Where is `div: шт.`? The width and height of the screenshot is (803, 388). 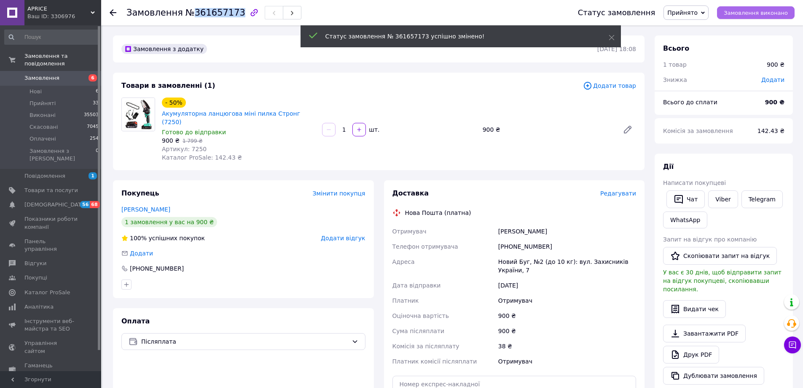
div: шт. is located at coordinates (374, 129).